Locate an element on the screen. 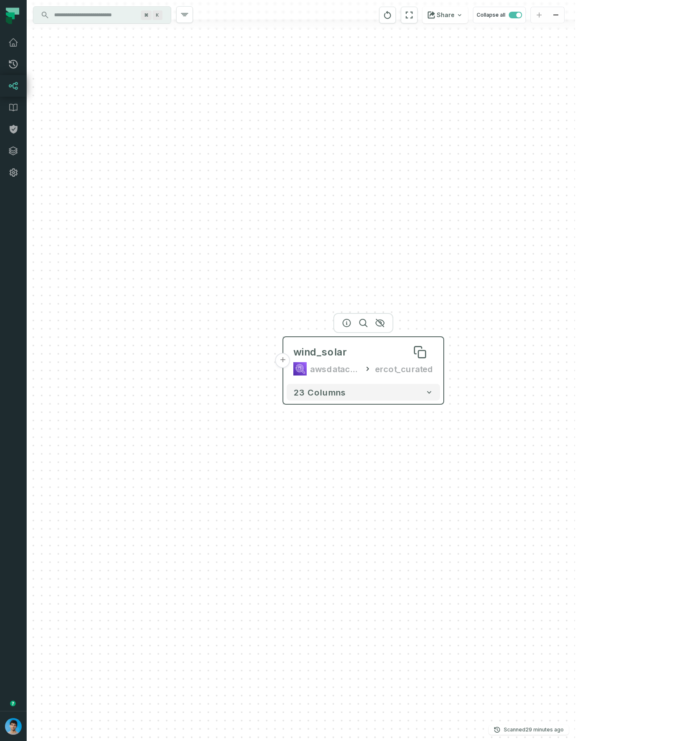  span: 23 columns is located at coordinates (319, 392).